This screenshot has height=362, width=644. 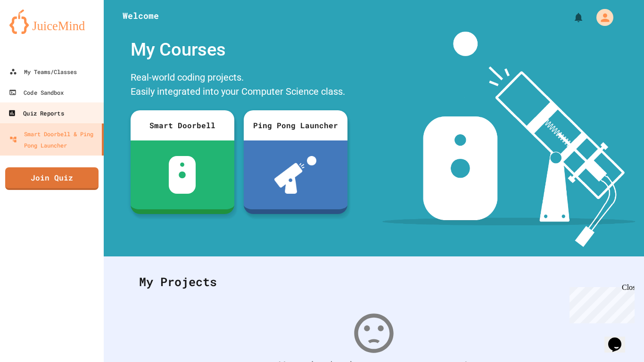 I want to click on div: Chat with us now!Close, so click(x=35, y=31).